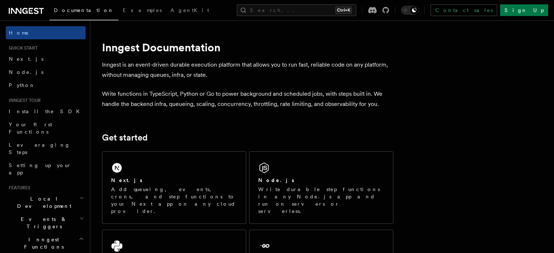 Image resolution: width=554 pixels, height=253 pixels. I want to click on p: Inngest is an event-driven durable execution platform that allows you to run fast, reliable code ..., so click(248, 70).